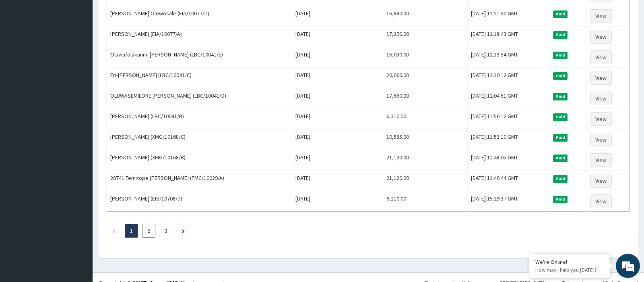 This screenshot has width=644, height=282. Describe the element at coordinates (425, 57) in the screenshot. I see `td: 16,030.00` at that location.